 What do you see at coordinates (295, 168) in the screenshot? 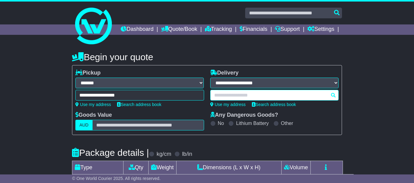
I see `td: Volume` at bounding box center [295, 168].